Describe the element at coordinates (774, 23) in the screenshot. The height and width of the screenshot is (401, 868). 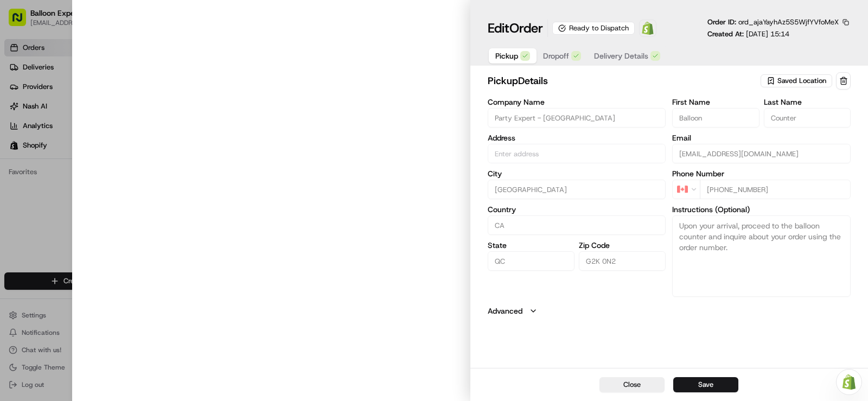
I see `p: Order ID:` at that location.